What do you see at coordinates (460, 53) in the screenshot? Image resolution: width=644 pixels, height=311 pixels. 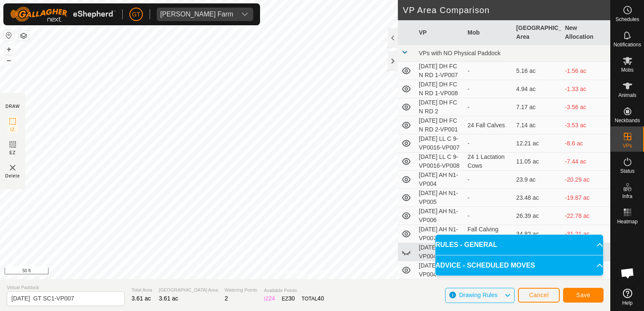 I see `span: VPs with NO Physical Paddock` at bounding box center [460, 53].